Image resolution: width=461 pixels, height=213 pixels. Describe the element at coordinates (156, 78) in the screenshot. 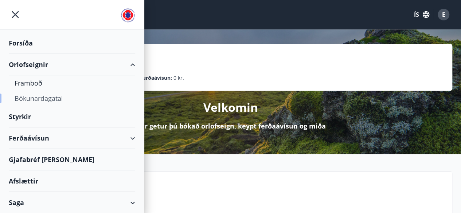

I see `p: Ferðaávísun :` at that location.